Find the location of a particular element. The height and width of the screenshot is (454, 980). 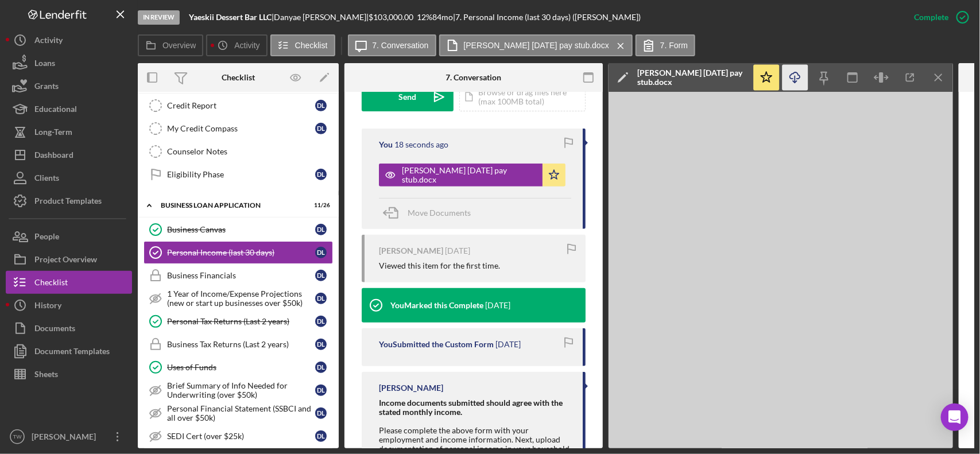

a: Brief Summary of Info Needed for Underwriting (over $50k)DL is located at coordinates (238, 390).